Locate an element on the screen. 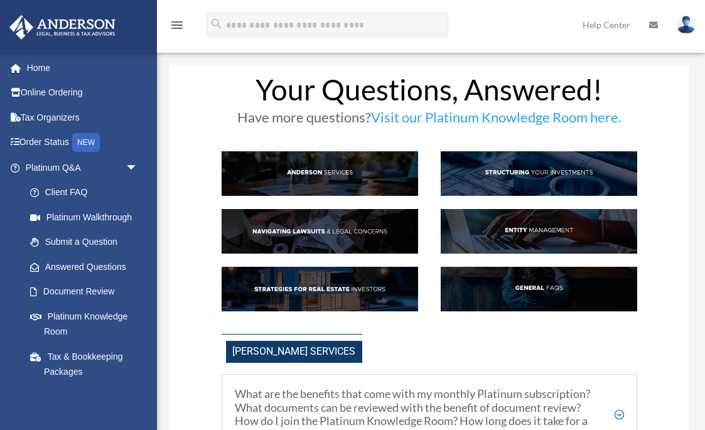  img: GenFAQ_hdr is located at coordinates (539, 289).